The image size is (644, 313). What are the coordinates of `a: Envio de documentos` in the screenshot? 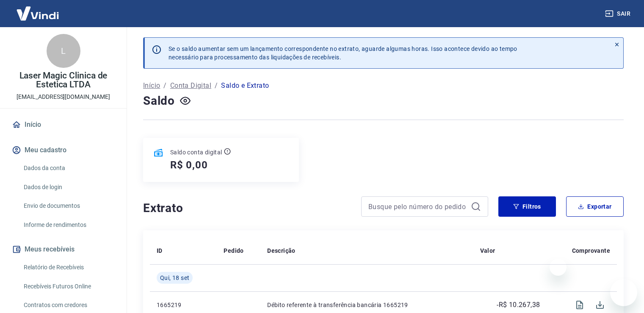 It's located at (68, 205).